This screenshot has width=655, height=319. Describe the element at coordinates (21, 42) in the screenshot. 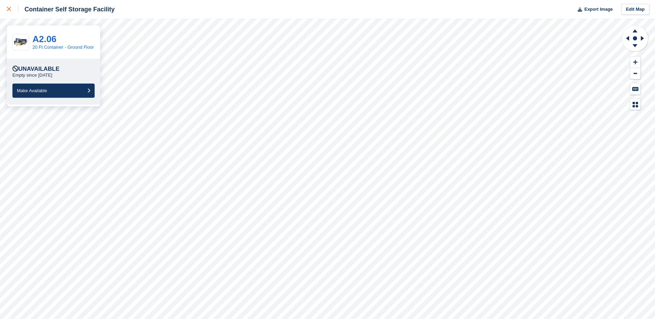

I see `img: 20-ft-container%20(1).jpg` at that location.